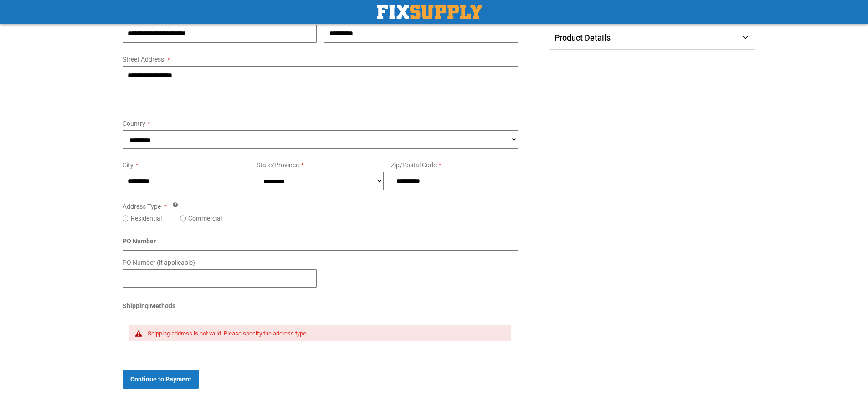 The width and height of the screenshot is (868, 407). Describe the element at coordinates (128, 165) in the screenshot. I see `span: City` at that location.